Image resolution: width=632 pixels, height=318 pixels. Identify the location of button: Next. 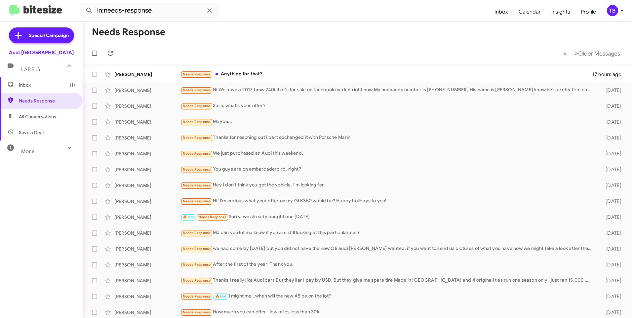
(598, 53).